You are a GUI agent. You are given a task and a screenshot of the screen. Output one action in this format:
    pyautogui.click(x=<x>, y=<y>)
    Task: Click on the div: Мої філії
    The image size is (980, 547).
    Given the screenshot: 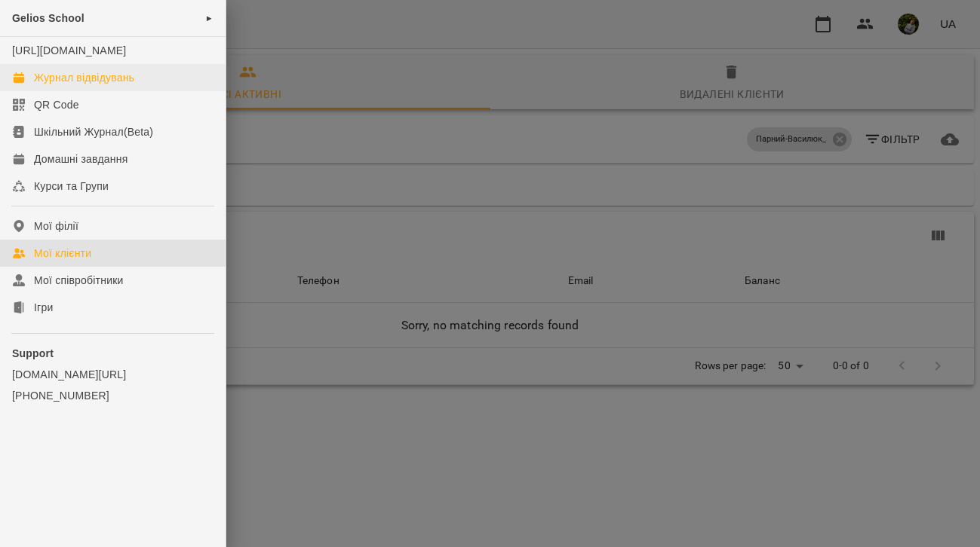 What is the action you would take?
    pyautogui.click(x=56, y=226)
    